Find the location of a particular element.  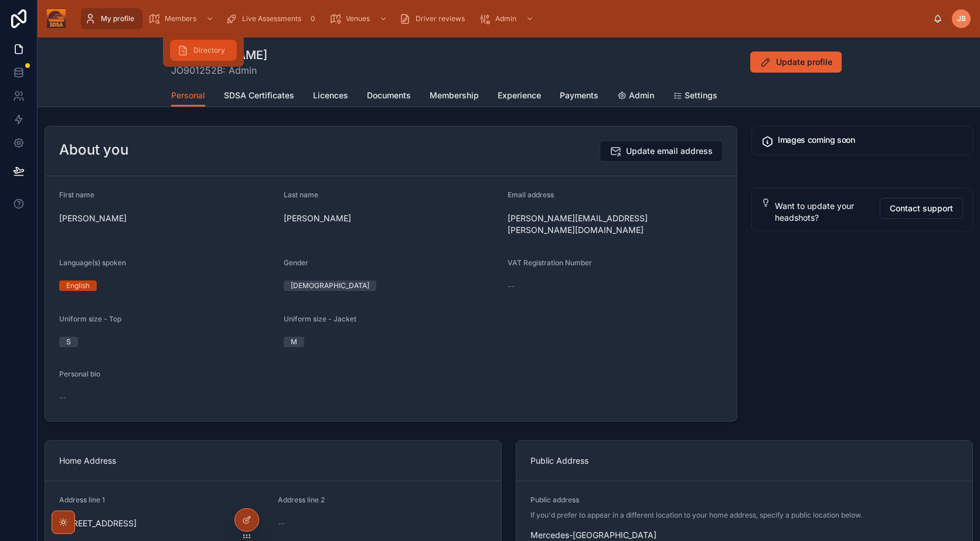

div: Want to update your headshots? is located at coordinates (822, 212).